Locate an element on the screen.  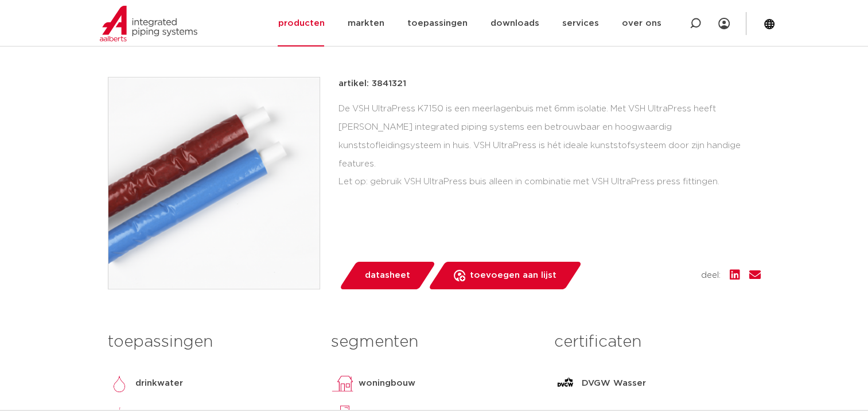
p: woningbouw is located at coordinates (387, 384).